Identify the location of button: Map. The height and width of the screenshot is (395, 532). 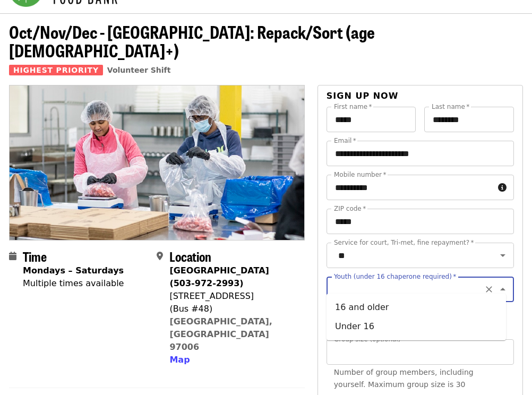
(179, 360).